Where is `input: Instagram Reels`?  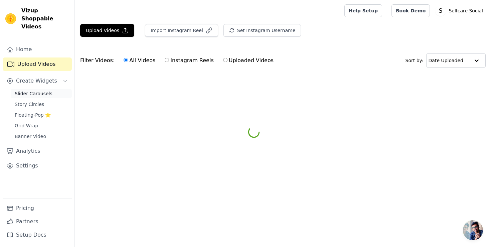
input: Instagram Reels is located at coordinates (167, 60).